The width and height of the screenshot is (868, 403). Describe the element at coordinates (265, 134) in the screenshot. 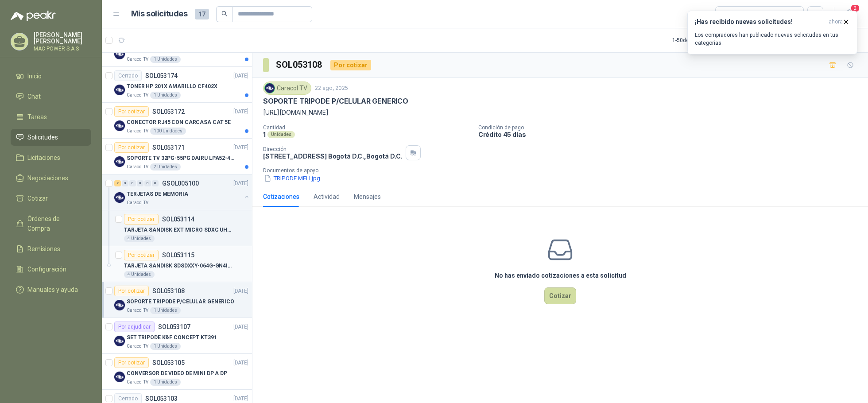

I see `p: 1` at that location.